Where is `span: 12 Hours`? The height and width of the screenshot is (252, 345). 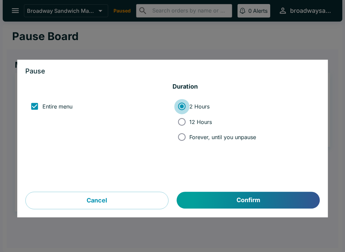
span: 12 Hours is located at coordinates (201, 122).